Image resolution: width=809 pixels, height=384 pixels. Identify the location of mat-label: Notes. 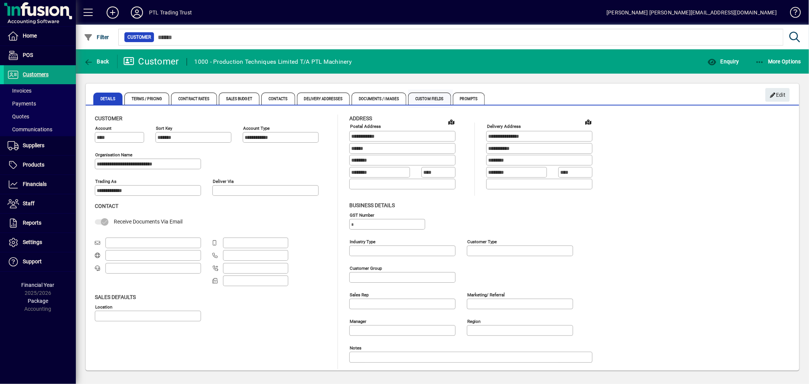
(356, 348).